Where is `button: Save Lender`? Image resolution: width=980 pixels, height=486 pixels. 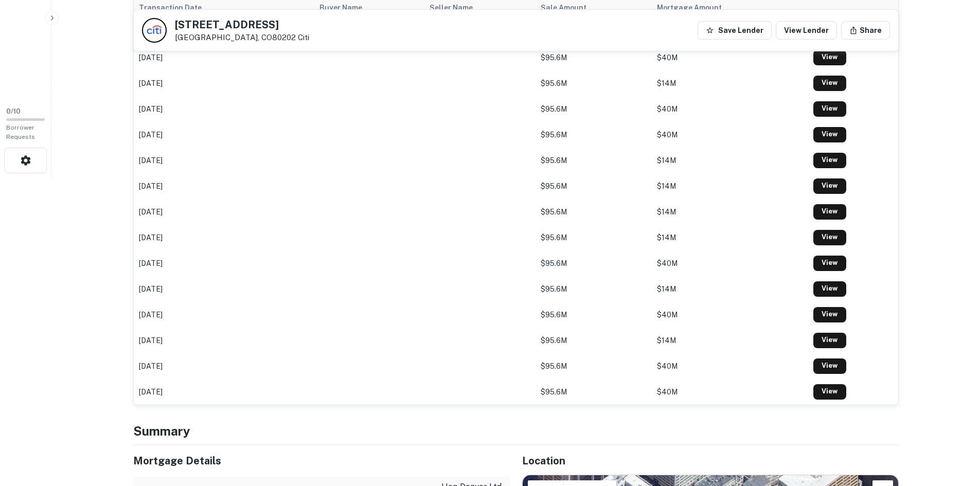 button: Save Lender is located at coordinates (734, 30).